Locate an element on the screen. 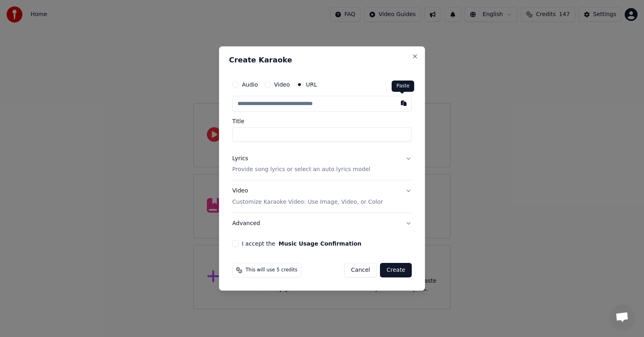 The width and height of the screenshot is (644, 337). div: Video is located at coordinates (308, 197).